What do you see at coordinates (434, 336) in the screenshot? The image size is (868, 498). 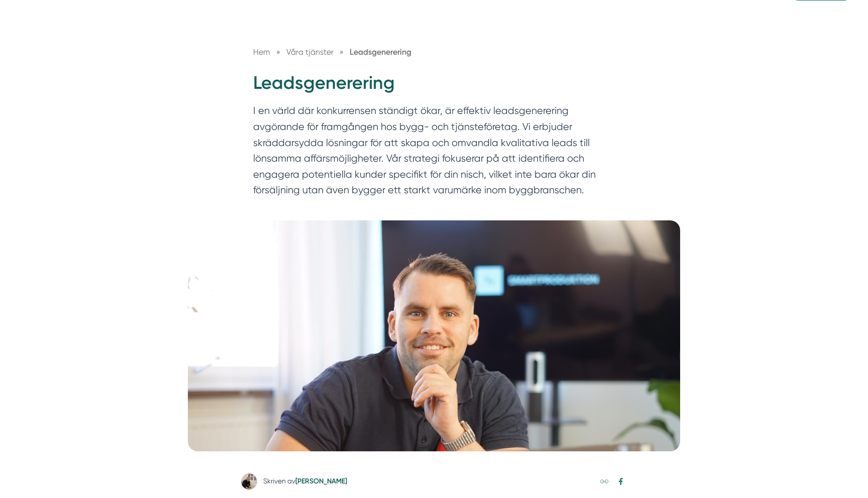 I see `img: Leadsgenerering, Förfrågningar, Leads, Öka försäljning` at bounding box center [434, 336].